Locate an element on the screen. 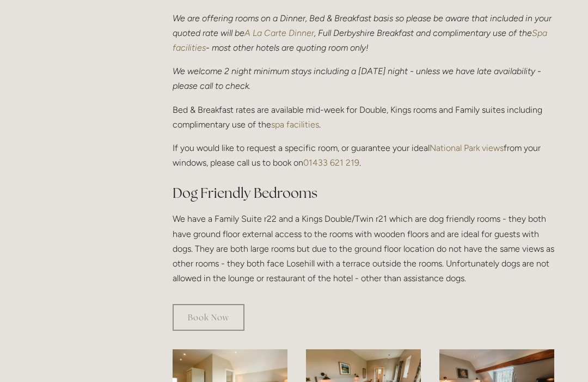 The width and height of the screenshot is (588, 382). em: A La Carte Dinner is located at coordinates (279, 33).